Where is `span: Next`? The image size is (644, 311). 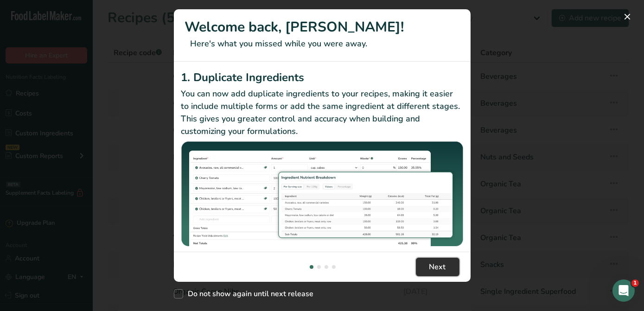 span: Next is located at coordinates (438, 268).